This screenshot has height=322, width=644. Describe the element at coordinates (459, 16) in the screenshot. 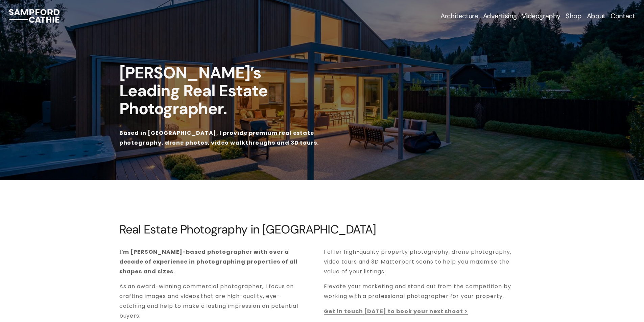

I see `span: Architecture` at that location.